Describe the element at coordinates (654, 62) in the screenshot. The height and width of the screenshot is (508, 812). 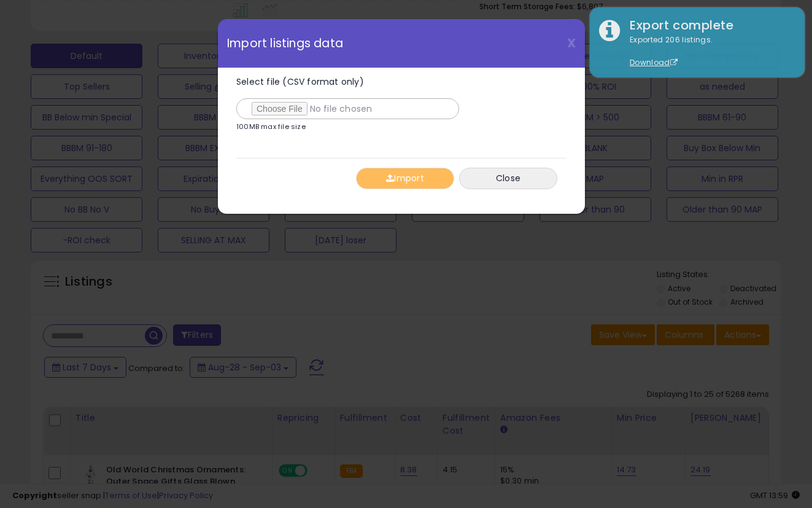
I see `a: Download` at that location.